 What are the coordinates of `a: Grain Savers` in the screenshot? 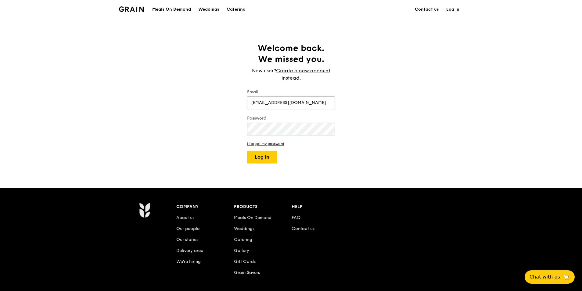 It's located at (247, 272).